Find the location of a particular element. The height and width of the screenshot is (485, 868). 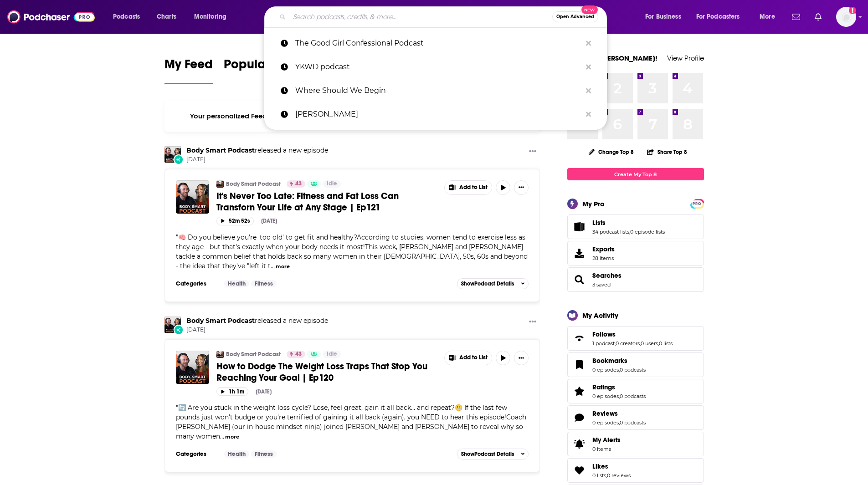

span: 🔄 Are you stuck in the weight loss cycle? Lose, feel great, gain it all back... and repeat?😬 If t... is located at coordinates (351, 422).